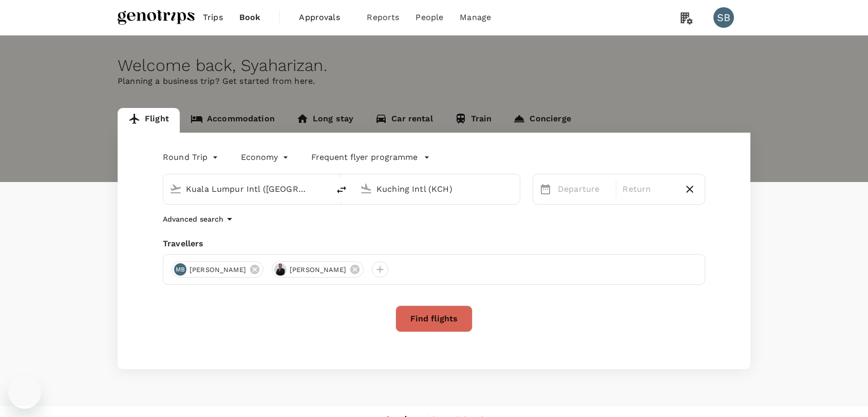 The width and height of the screenshot is (868, 417). What do you see at coordinates (324, 18) in the screenshot?
I see `span: Approvals` at bounding box center [324, 18].